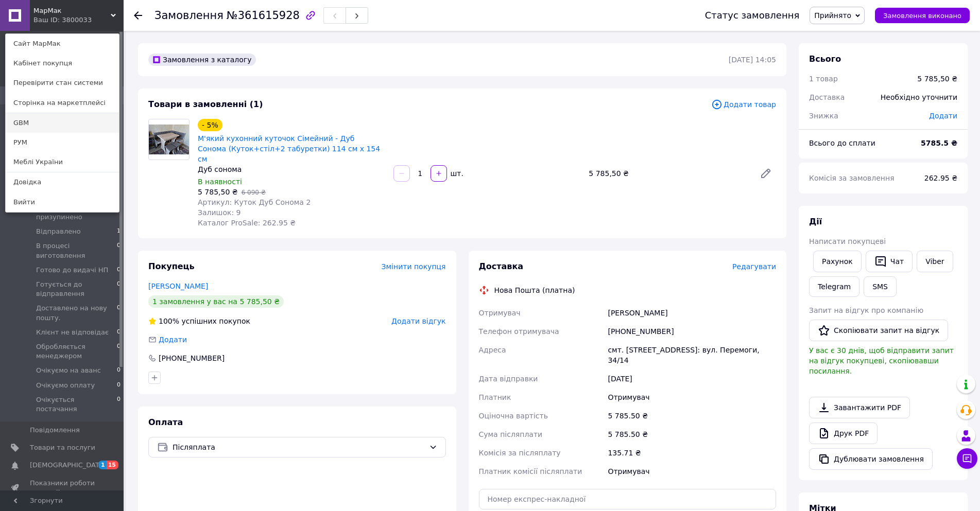  I want to click on span: Платник комісії післяплати, so click(530, 472).